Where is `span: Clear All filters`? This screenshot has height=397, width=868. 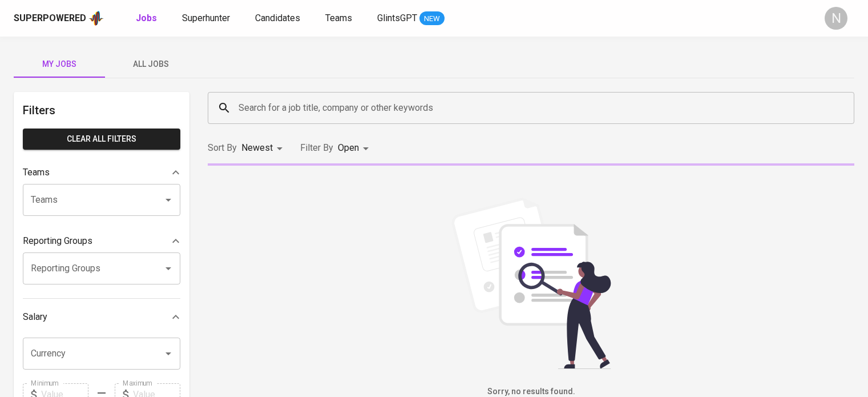
span: Clear All filters is located at coordinates (102, 138).